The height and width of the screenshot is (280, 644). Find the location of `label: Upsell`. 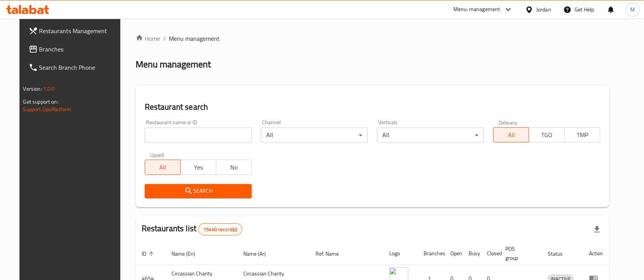

label: Upsell is located at coordinates (157, 154).